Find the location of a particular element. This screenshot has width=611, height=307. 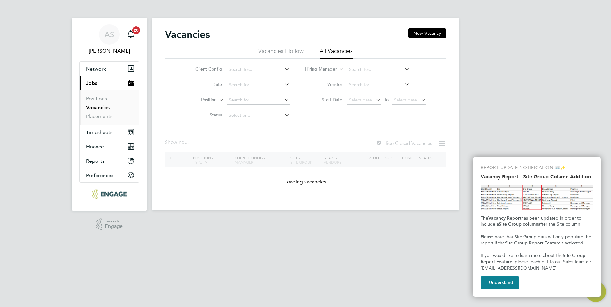

span: The is located at coordinates (484, 218).